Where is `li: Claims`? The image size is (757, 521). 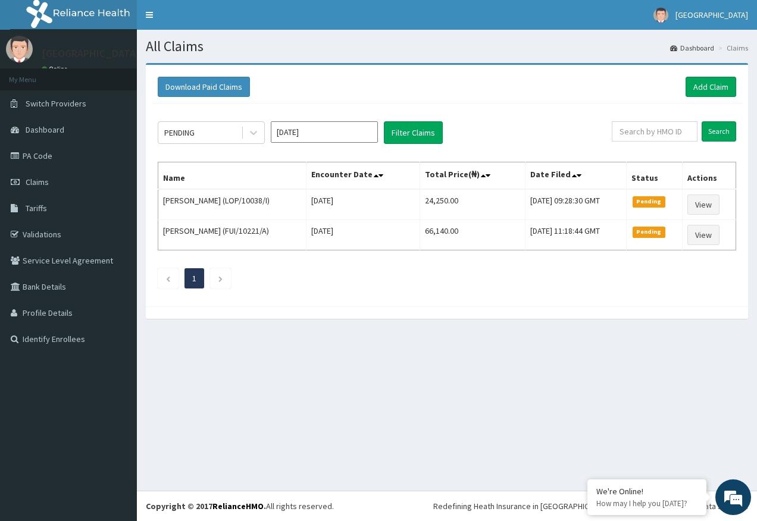
li: Claims is located at coordinates (731, 48).